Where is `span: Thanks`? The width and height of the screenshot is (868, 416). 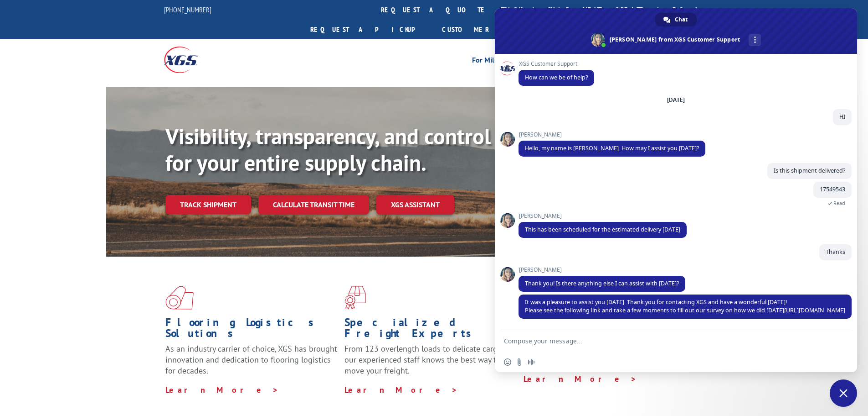
span: Thanks is located at coordinates (835, 251).